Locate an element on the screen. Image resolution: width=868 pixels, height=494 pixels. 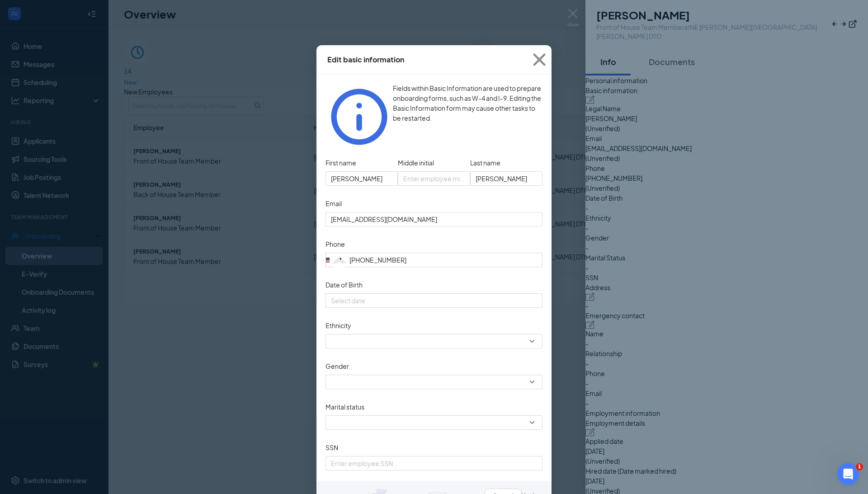
input: Enter employee last name is located at coordinates (507, 179).